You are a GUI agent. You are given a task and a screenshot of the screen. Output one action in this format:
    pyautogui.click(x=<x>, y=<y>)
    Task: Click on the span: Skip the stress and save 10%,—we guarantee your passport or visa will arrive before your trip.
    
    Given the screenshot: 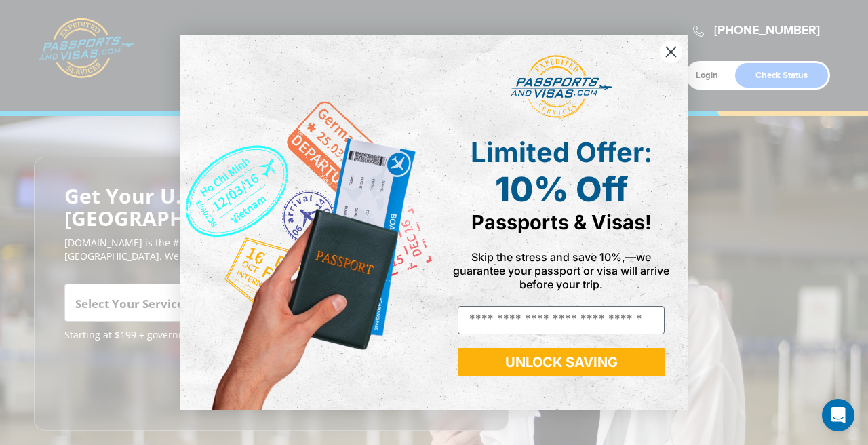 What is the action you would take?
    pyautogui.click(x=561, y=271)
    